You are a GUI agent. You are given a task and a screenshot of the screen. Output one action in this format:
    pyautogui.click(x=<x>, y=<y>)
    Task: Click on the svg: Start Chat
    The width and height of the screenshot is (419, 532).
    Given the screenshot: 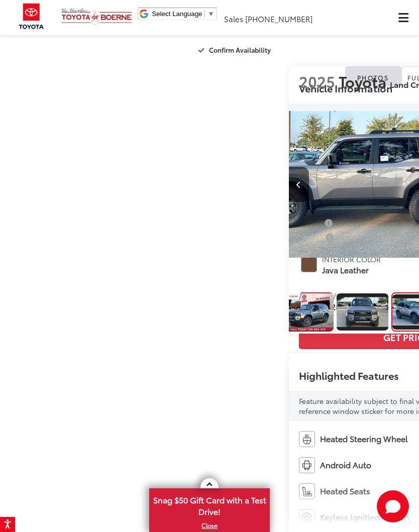 What is the action you would take?
    pyautogui.click(x=393, y=506)
    